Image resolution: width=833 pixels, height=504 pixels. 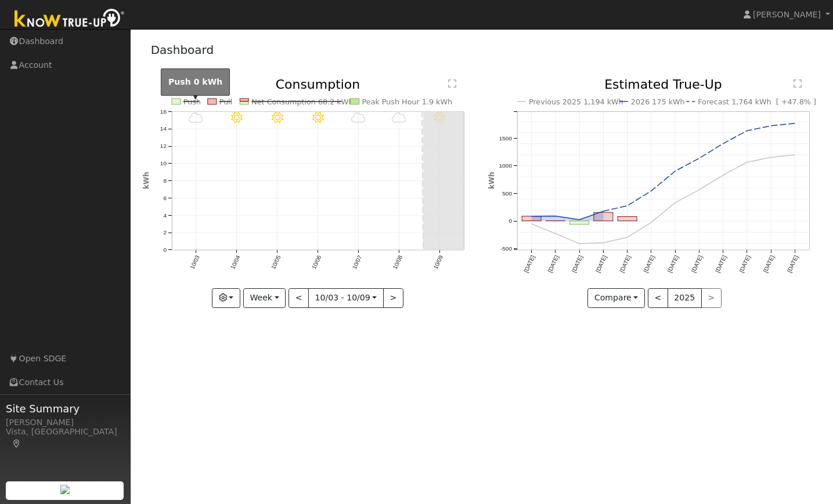 What do you see at coordinates (576, 101) in the screenshot?
I see `text: Previous 2025 1,194 kWh` at bounding box center [576, 101].